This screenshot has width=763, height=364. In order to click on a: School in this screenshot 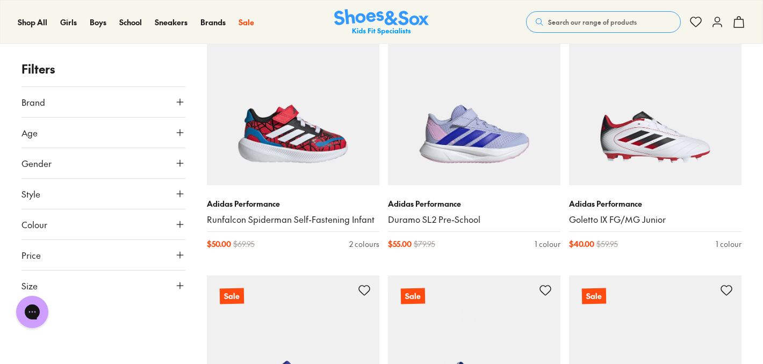, I will do `click(131, 22)`.